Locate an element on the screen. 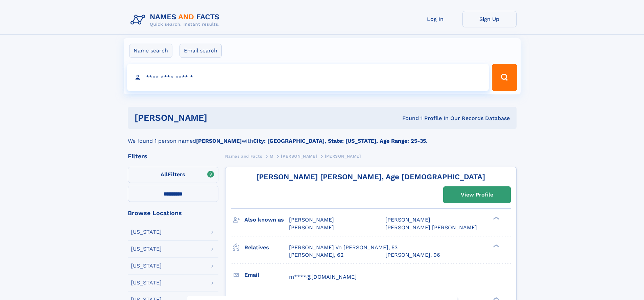  button: Search Button is located at coordinates (504, 78).